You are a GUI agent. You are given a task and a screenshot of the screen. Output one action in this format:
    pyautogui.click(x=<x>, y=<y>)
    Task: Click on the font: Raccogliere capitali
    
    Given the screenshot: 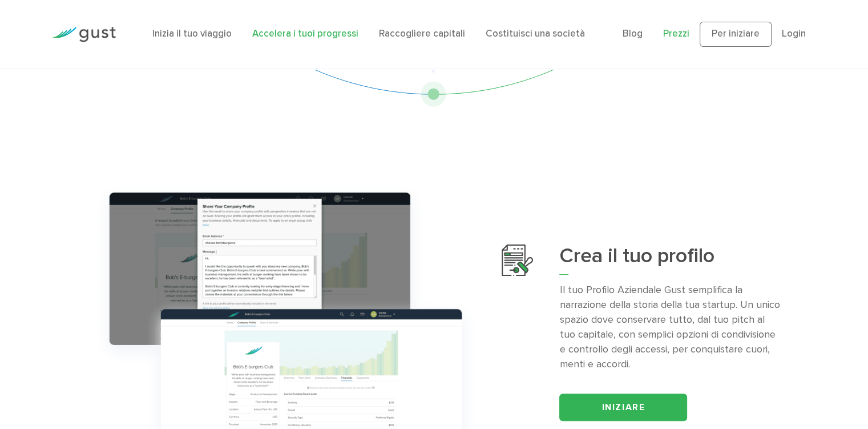 What is the action you would take?
    pyautogui.click(x=422, y=34)
    